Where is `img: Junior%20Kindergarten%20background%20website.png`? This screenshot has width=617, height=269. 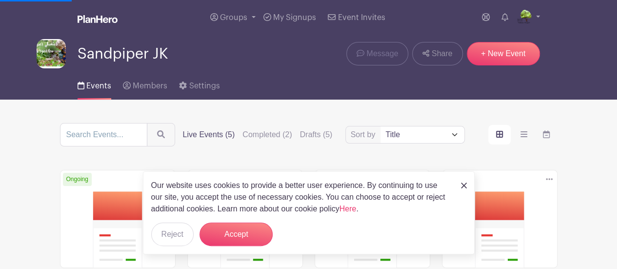 img: Junior%20Kindergarten%20background%20website.png is located at coordinates (51, 54).